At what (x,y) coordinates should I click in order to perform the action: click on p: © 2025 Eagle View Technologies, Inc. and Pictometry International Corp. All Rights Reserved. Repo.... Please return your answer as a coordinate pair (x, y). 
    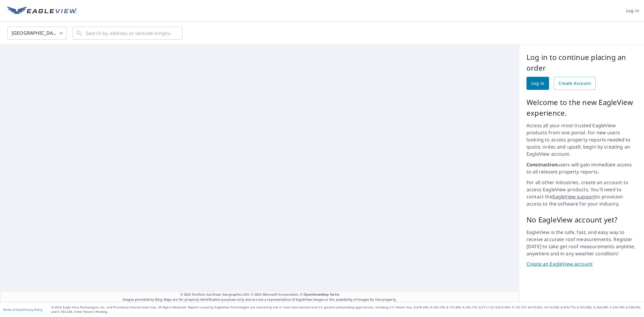
    Looking at the image, I should click on (346, 310).